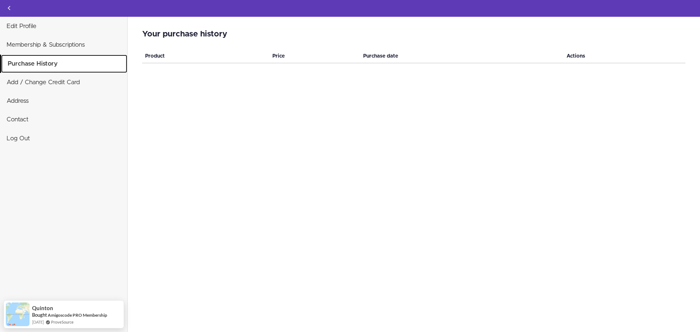  I want to click on a: Purchase History, so click(64, 64).